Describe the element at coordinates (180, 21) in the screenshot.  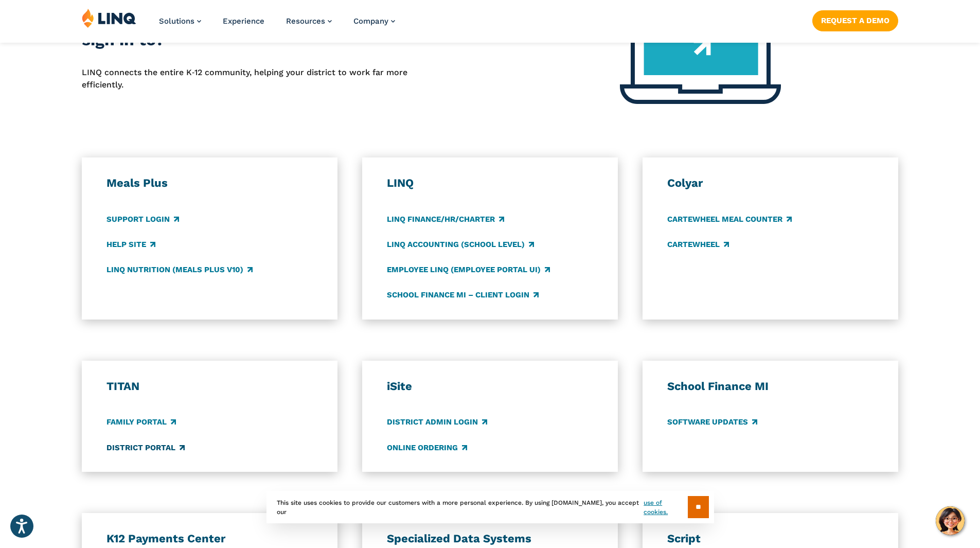
I see `a: Solutions` at that location.